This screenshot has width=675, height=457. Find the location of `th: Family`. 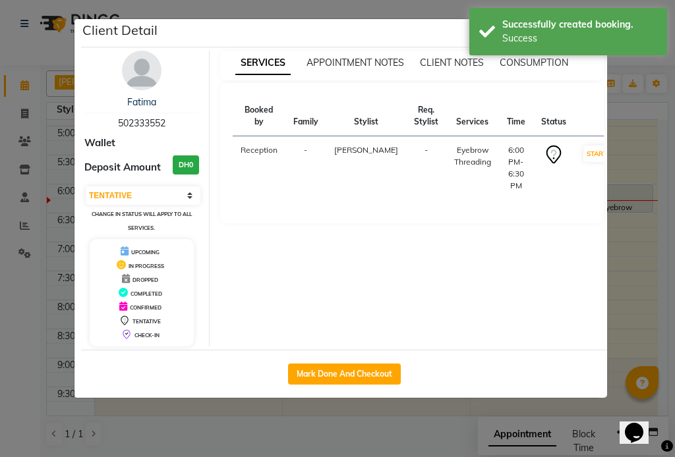

th: Family is located at coordinates (306, 116).